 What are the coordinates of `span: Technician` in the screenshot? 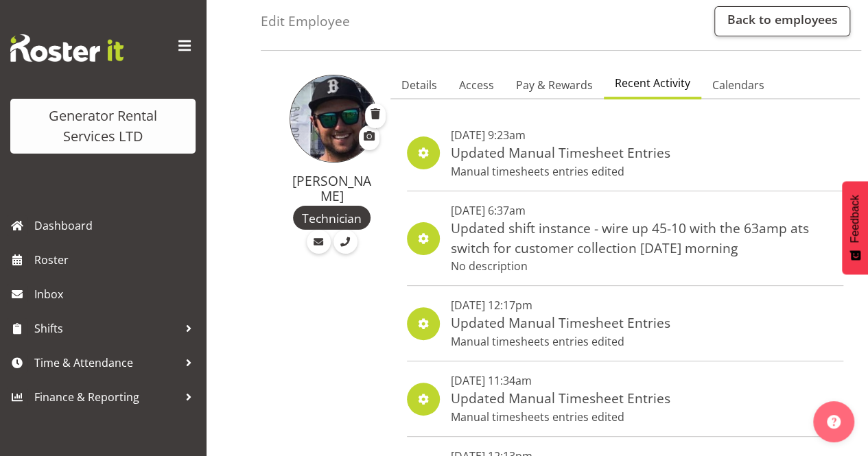 It's located at (332, 218).